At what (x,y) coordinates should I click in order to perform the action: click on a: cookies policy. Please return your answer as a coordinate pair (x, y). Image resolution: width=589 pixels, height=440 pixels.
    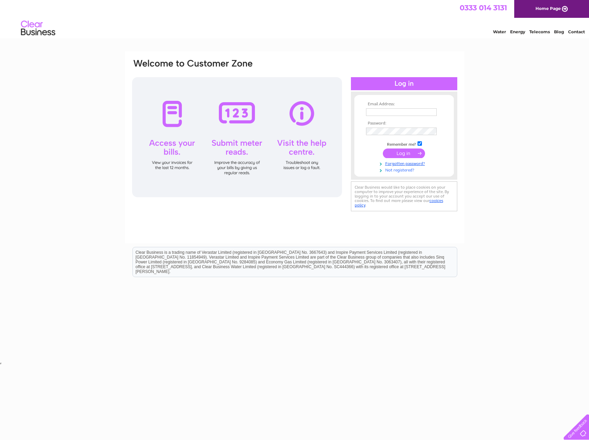
    Looking at the image, I should click on (399, 203).